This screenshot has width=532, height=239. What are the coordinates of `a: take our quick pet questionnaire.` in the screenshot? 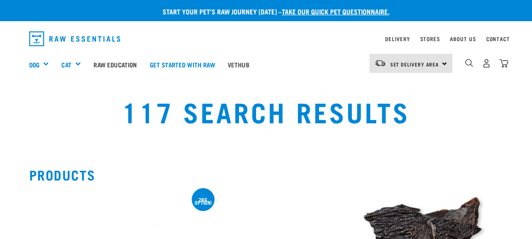 It's located at (335, 11).